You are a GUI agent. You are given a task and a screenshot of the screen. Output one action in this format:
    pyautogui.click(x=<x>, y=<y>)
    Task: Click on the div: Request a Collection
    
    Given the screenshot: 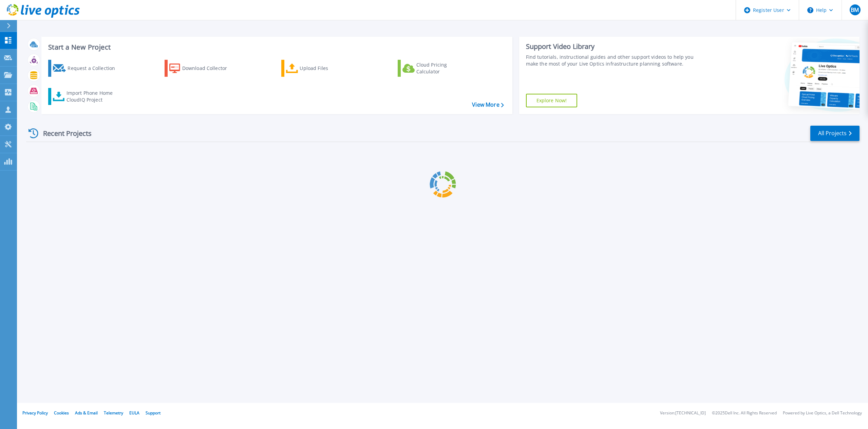 What is the action you would take?
    pyautogui.click(x=95, y=68)
    